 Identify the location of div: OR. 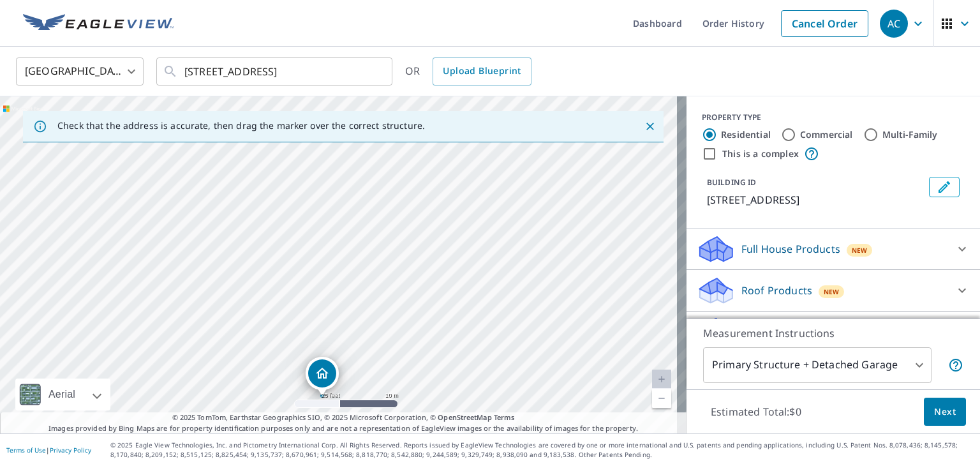
(468, 72).